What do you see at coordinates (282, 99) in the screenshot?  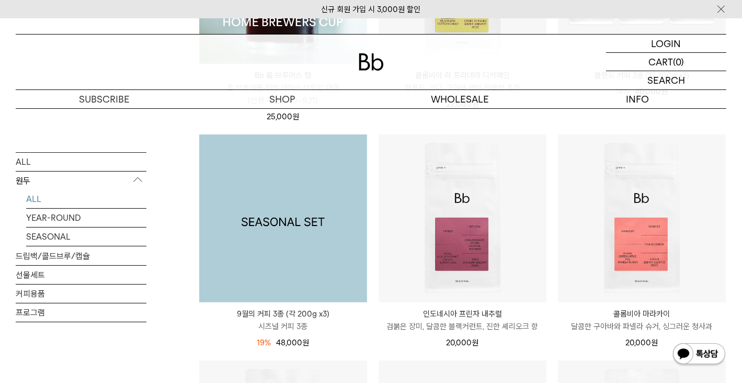 I see `a: SHOP` at bounding box center [282, 99].